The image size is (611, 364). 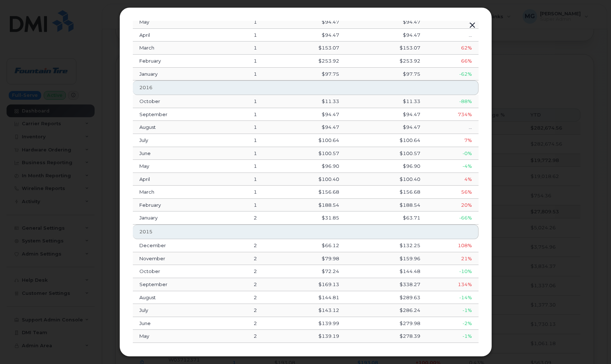 I want to click on td: $159.96, so click(x=387, y=259).